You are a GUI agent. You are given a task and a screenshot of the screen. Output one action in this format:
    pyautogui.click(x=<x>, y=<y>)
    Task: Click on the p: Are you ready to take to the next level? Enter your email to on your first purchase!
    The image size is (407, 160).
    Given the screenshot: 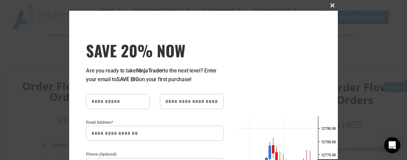 What is the action you would take?
    pyautogui.click(x=155, y=75)
    